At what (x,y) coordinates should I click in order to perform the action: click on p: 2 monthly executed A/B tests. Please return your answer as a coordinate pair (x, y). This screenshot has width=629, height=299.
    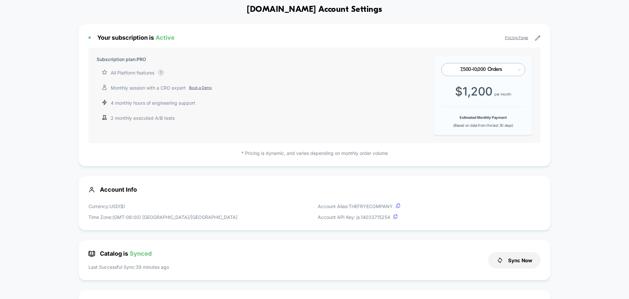
    Looking at the image, I should click on (143, 118).